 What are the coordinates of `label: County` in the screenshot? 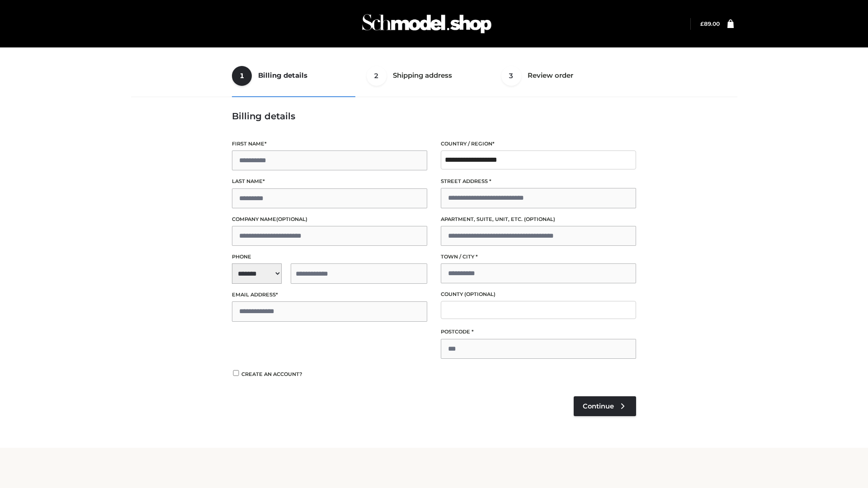 It's located at (539, 295).